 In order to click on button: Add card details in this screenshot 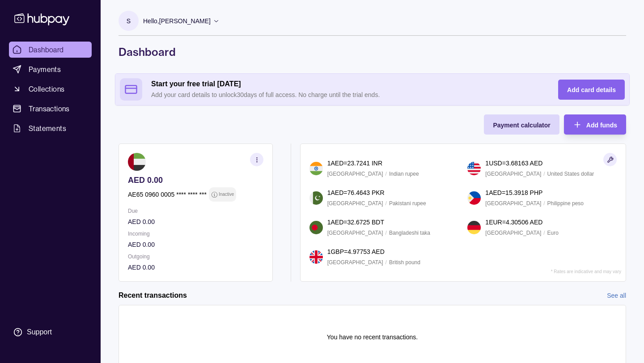, I will do `click(591, 89)`.